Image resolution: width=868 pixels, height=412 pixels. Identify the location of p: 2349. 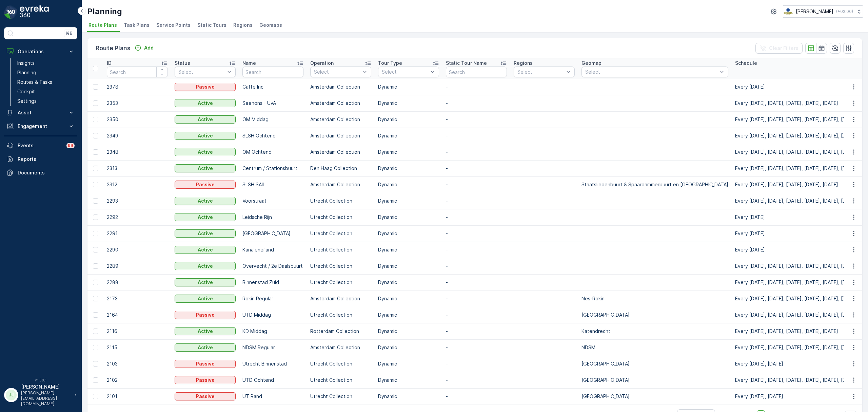
(137, 136).